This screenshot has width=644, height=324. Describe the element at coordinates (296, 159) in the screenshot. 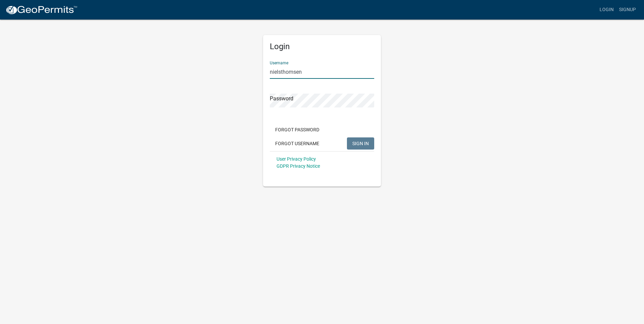

I see `a: User Privacy Policy` at that location.